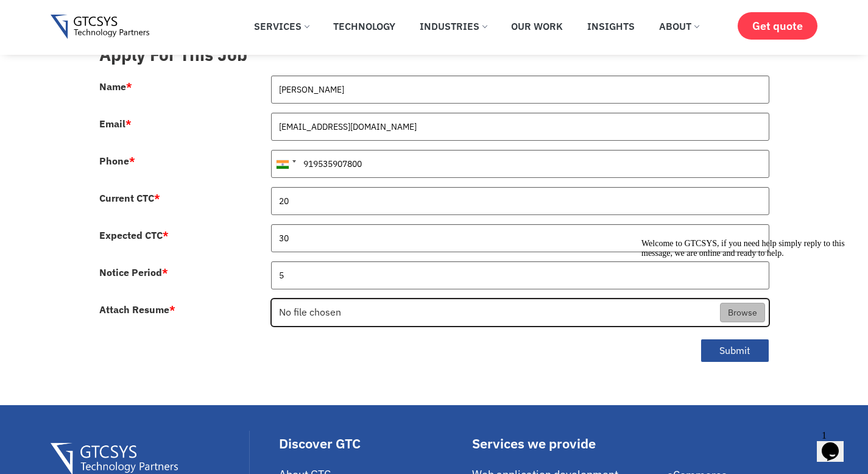  What do you see at coordinates (137, 309) in the screenshot?
I see `label: Attach Resume` at bounding box center [137, 309].